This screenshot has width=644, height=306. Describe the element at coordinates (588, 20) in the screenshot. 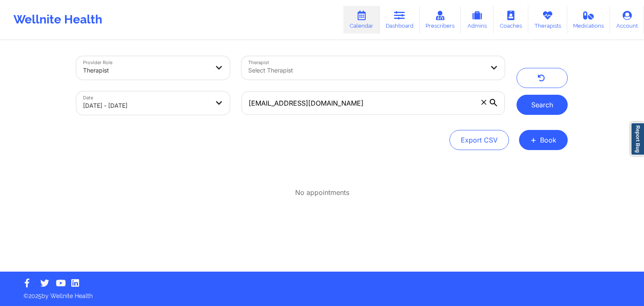

I see `a: Medications` at that location.